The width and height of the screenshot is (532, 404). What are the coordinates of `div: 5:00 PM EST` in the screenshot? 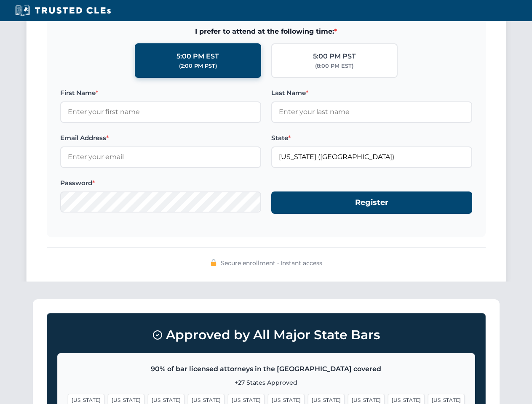 It's located at (198, 57).